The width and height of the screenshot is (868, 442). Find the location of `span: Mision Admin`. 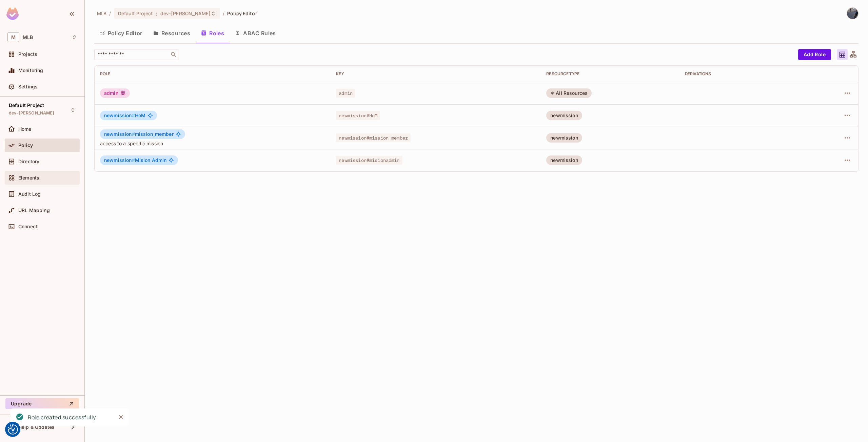

span: Mision Admin is located at coordinates (136, 160).